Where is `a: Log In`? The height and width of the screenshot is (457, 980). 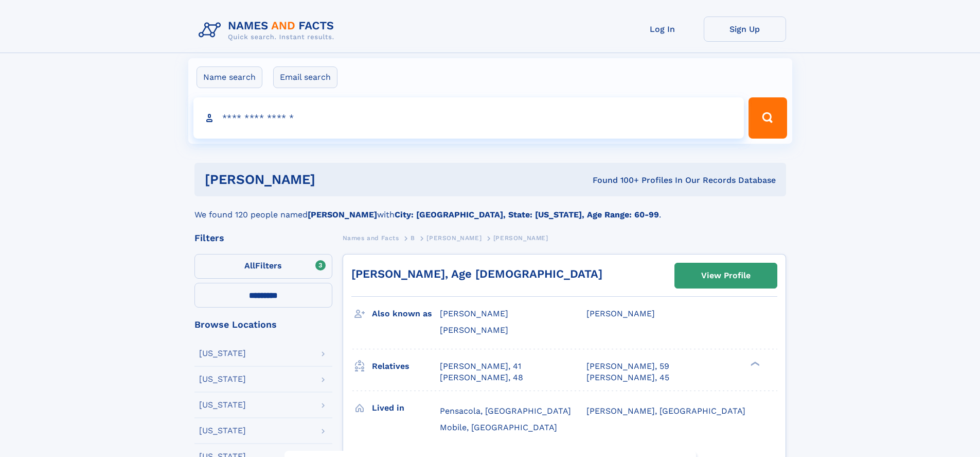 a: Log In is located at coordinates (663, 29).